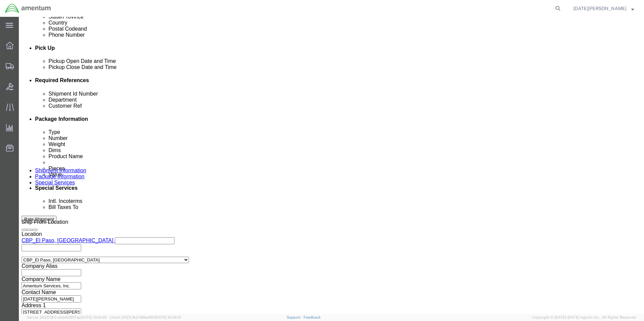  I want to click on a: Feedback, so click(312, 317).